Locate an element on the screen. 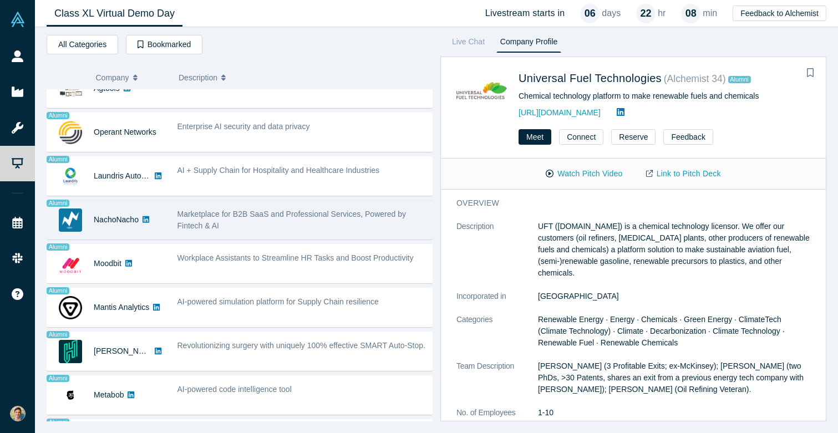  div: 08 is located at coordinates (690, 13).